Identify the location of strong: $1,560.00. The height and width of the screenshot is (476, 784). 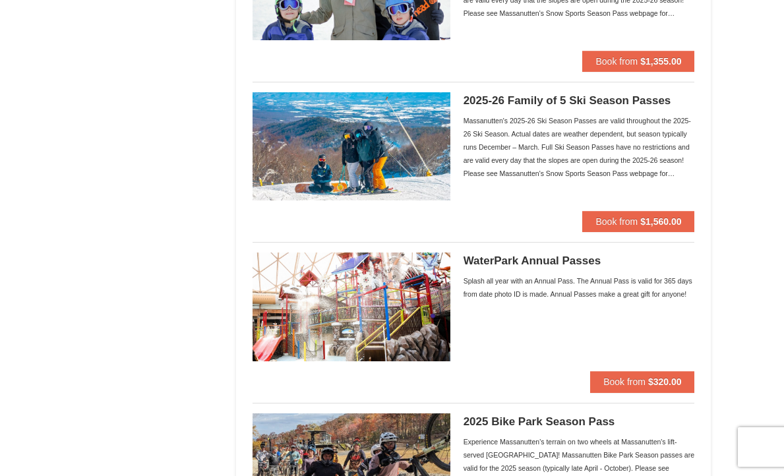
(660, 221).